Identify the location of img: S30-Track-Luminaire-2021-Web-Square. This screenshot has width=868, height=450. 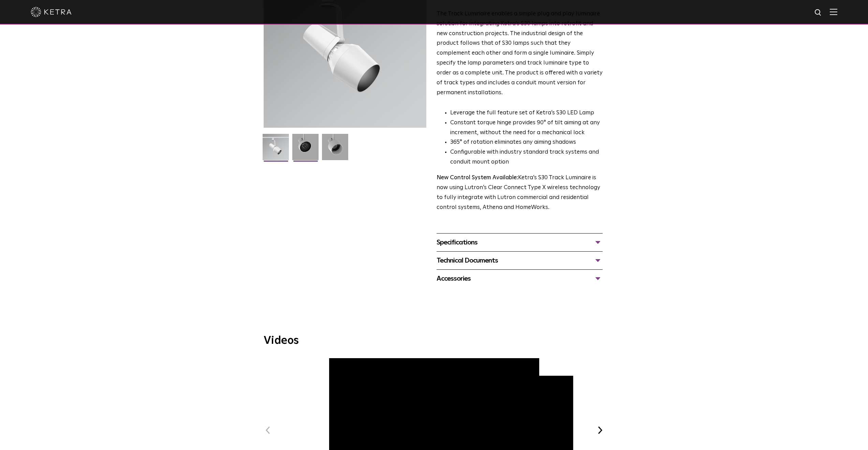
(275, 149).